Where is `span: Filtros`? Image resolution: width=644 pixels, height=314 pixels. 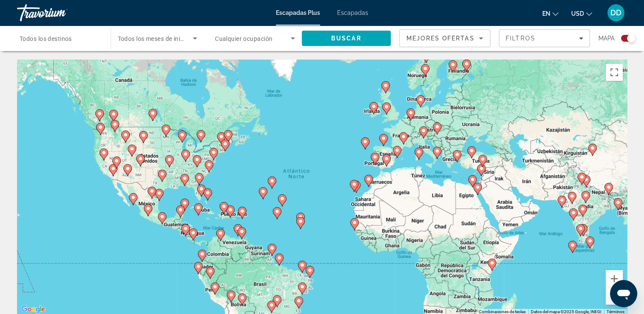 span: Filtros is located at coordinates (520, 38).